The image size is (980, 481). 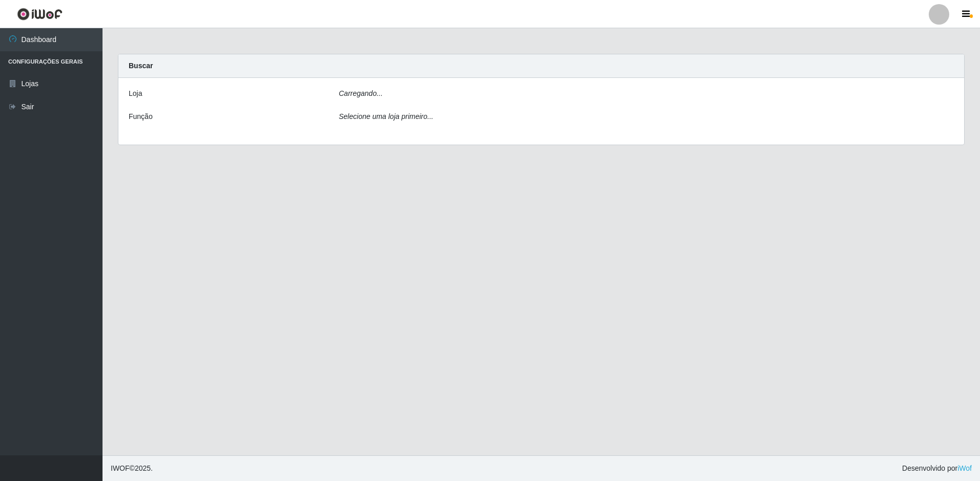 I want to click on label: Função, so click(x=140, y=116).